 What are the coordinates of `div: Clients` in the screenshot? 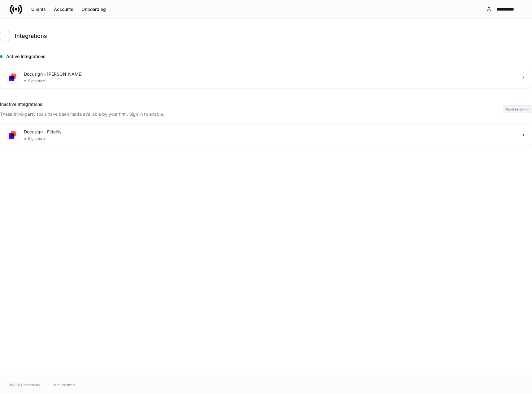 It's located at (38, 9).